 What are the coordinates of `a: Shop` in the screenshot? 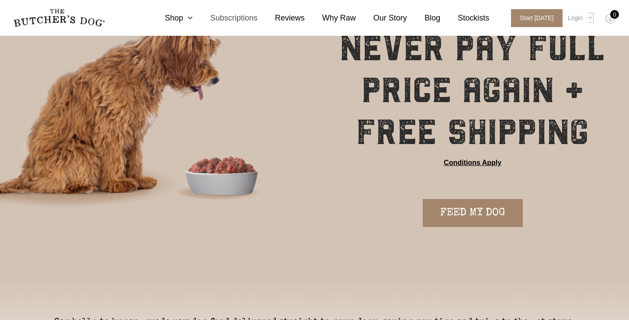 It's located at (170, 18).